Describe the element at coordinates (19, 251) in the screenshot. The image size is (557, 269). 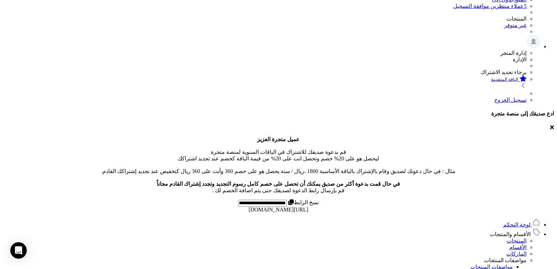
I see `div: Open Intercom Messenger` at that location.